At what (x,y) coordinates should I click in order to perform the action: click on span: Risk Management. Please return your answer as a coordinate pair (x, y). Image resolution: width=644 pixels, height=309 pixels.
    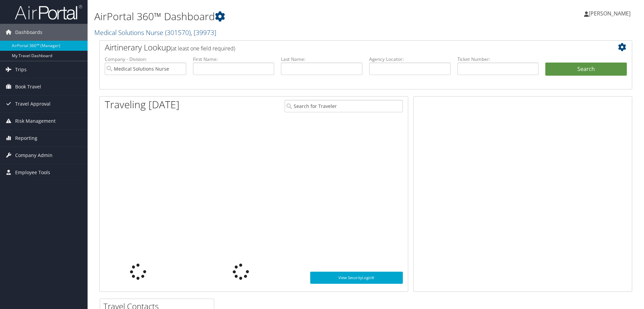
    Looking at the image, I should click on (35, 121).